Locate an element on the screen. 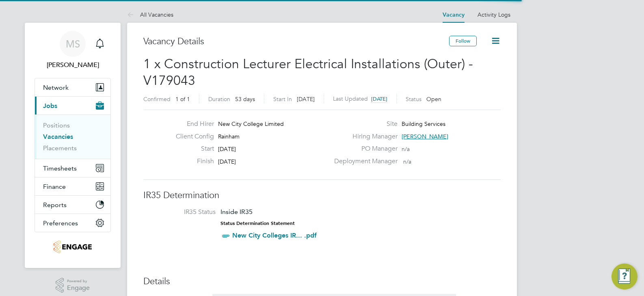 Image resolution: width=644 pixels, height=296 pixels. label: PO Manager is located at coordinates (364, 149).